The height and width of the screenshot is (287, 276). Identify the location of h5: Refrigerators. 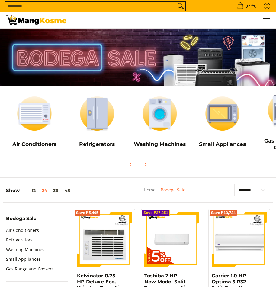
(97, 144).